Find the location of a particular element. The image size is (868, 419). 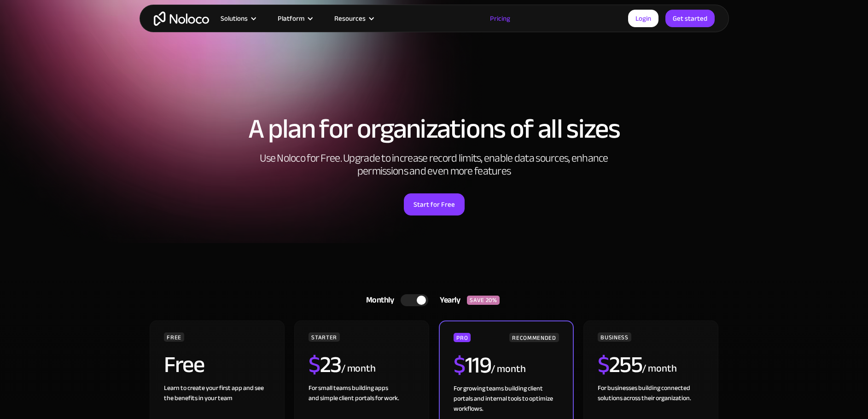

a: Login is located at coordinates (643, 18).